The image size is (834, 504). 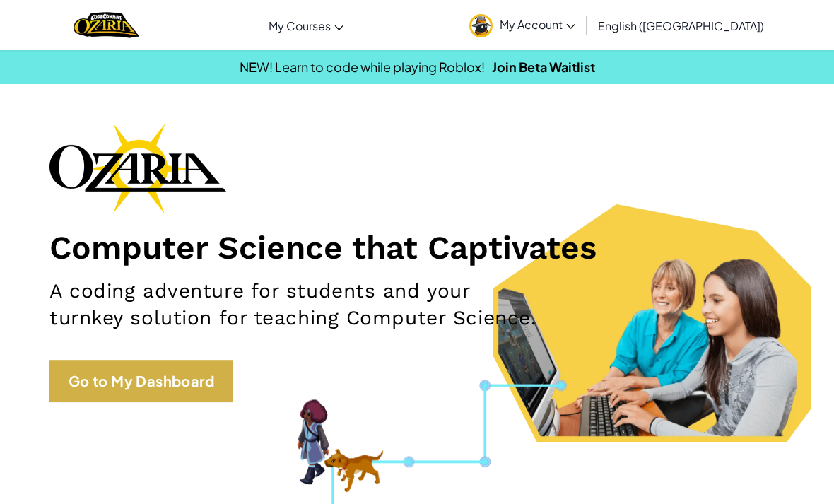 I want to click on a: Ozaria by CodeCombat logo, so click(x=106, y=25).